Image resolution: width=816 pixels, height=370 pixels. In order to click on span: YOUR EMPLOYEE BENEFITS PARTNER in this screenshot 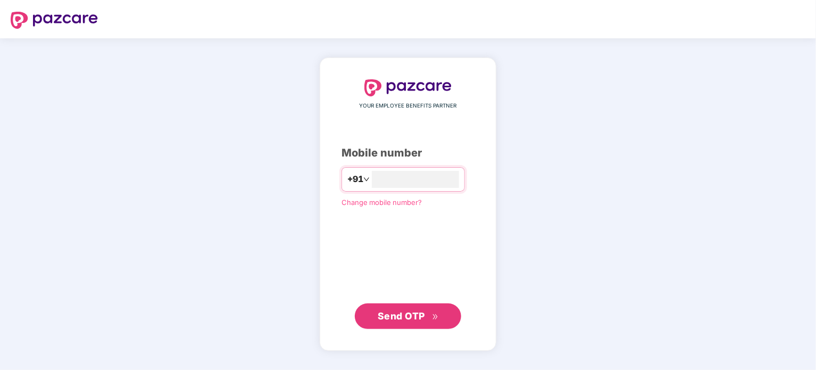, I will do `click(408, 106)`.